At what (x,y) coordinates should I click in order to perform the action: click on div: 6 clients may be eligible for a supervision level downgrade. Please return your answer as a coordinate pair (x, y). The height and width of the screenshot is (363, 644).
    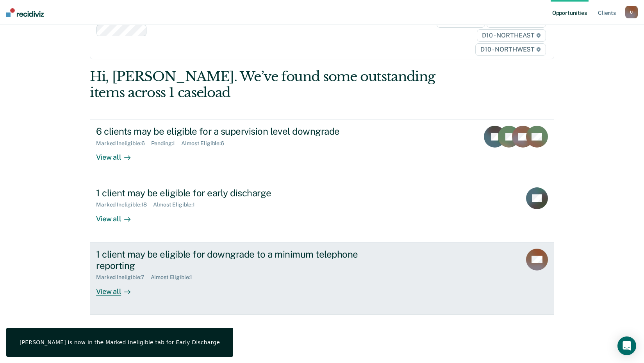
    Looking at the image, I should click on (233, 131).